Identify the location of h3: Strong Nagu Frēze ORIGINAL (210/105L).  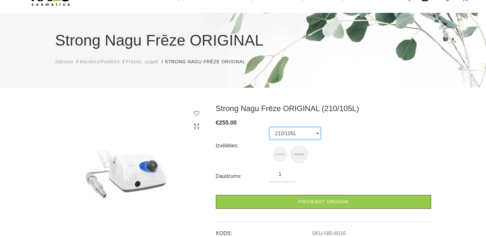
(324, 109).